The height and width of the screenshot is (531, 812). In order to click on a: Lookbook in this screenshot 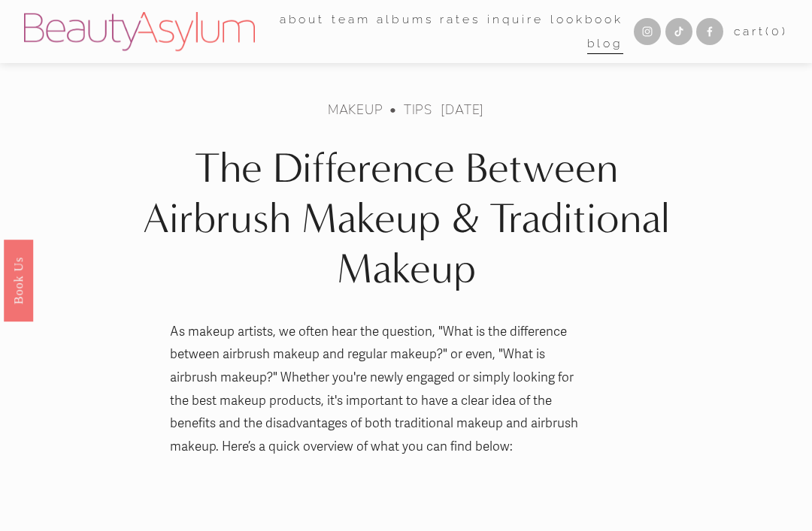, I will do `click(586, 19)`.